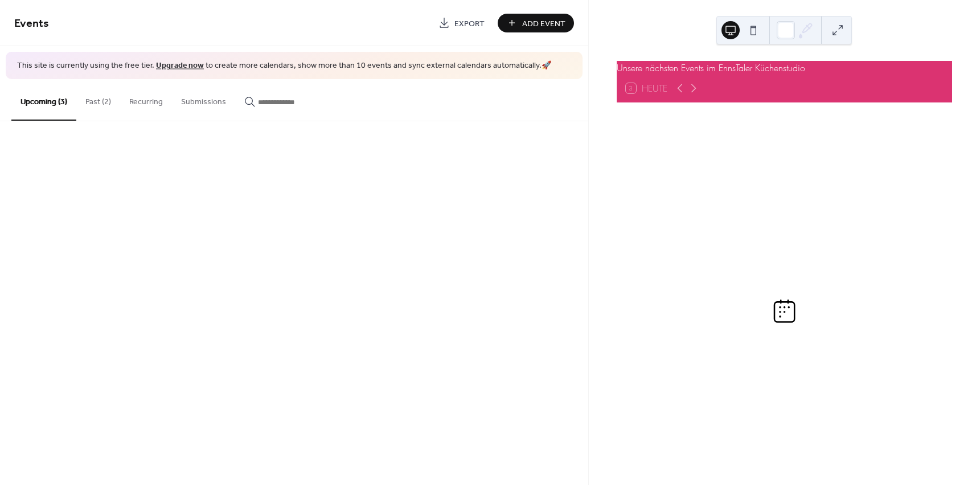 The height and width of the screenshot is (485, 980). I want to click on button: Past (2), so click(98, 100).